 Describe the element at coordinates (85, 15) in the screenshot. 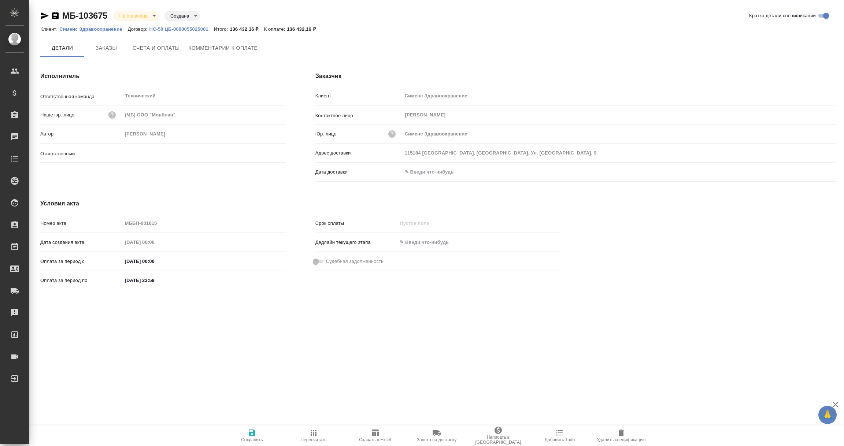

I see `a: МБ-103675` at that location.